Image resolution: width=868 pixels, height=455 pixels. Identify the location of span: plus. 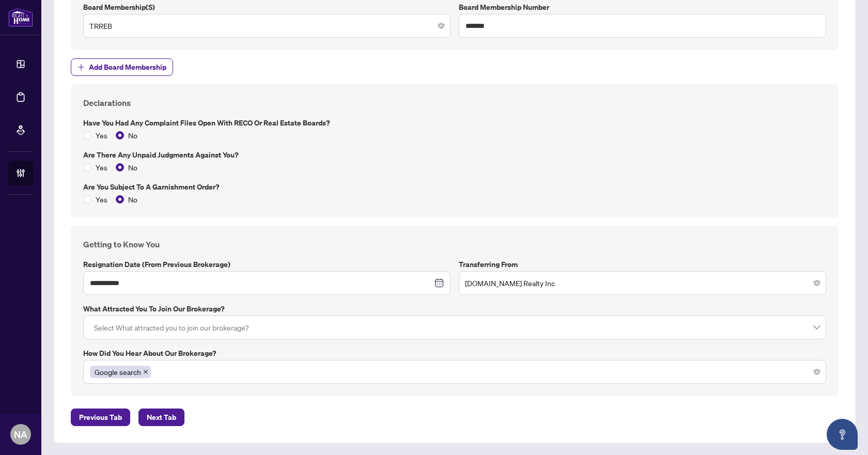
(81, 67).